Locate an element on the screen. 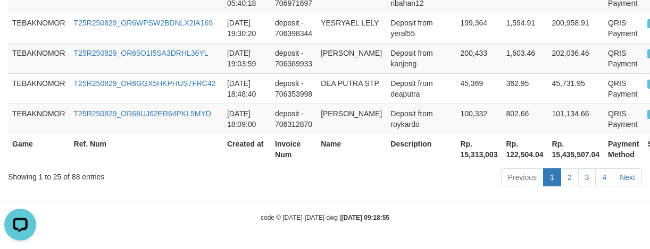  td: 200,958.91 is located at coordinates (576, 28).